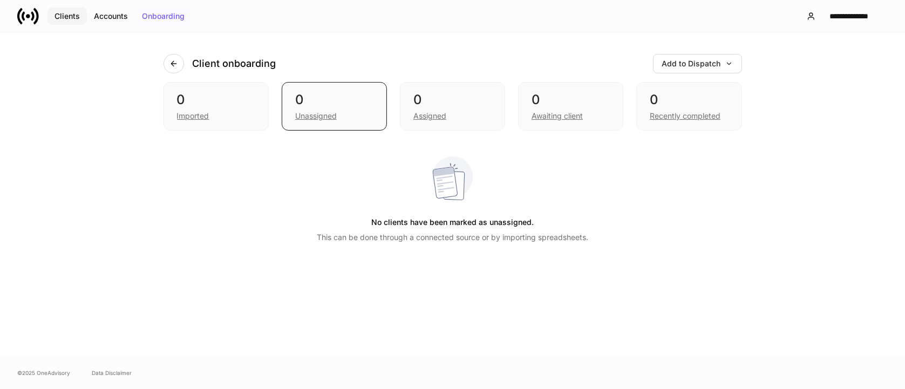 The width and height of the screenshot is (905, 389). I want to click on div: 0Awaiting client, so click(570, 106).